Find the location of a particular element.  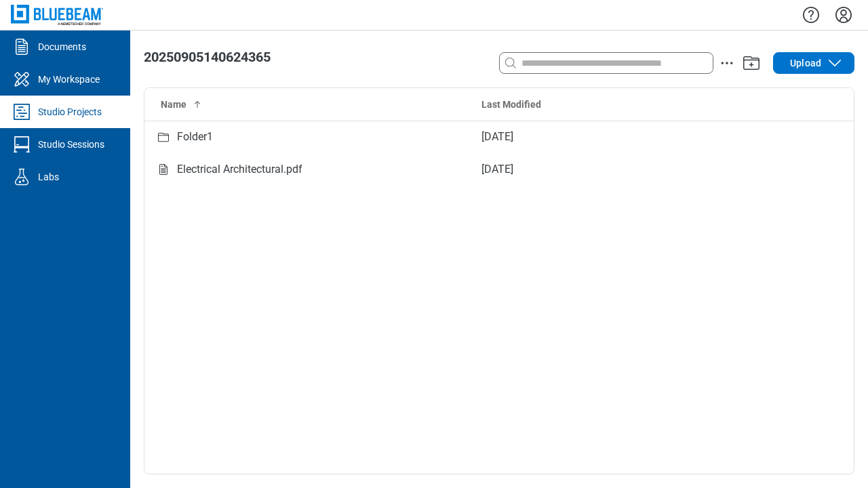

button: Settings is located at coordinates (844, 15).